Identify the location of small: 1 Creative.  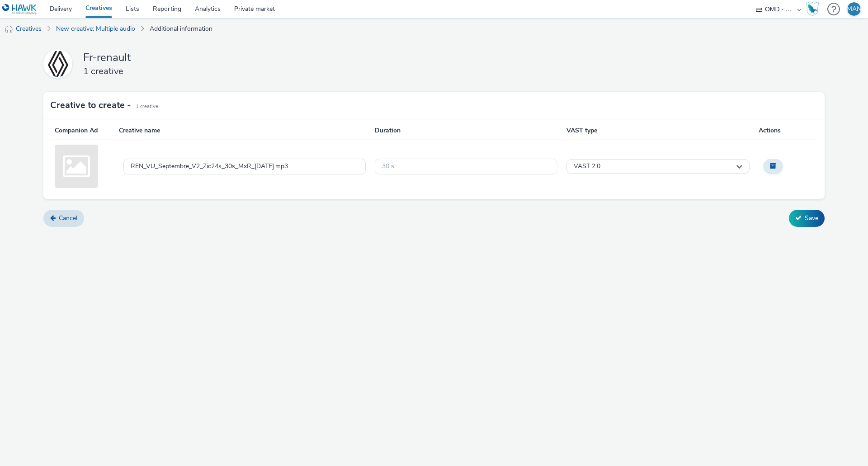
(147, 107).